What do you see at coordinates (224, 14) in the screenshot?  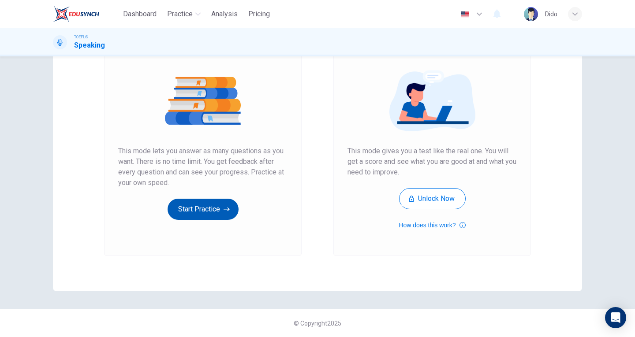 I see `a: Analysis` at bounding box center [224, 14].